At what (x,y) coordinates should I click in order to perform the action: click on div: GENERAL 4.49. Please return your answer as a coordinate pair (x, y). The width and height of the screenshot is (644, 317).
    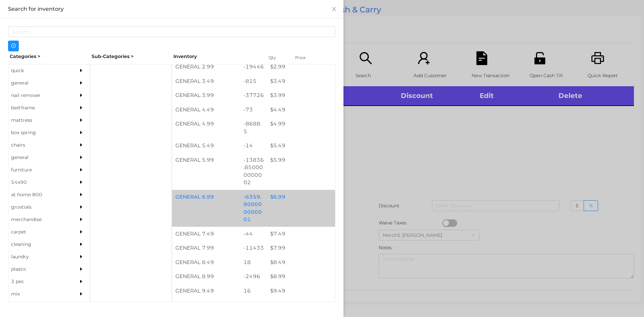
    Looking at the image, I should click on (206, 110).